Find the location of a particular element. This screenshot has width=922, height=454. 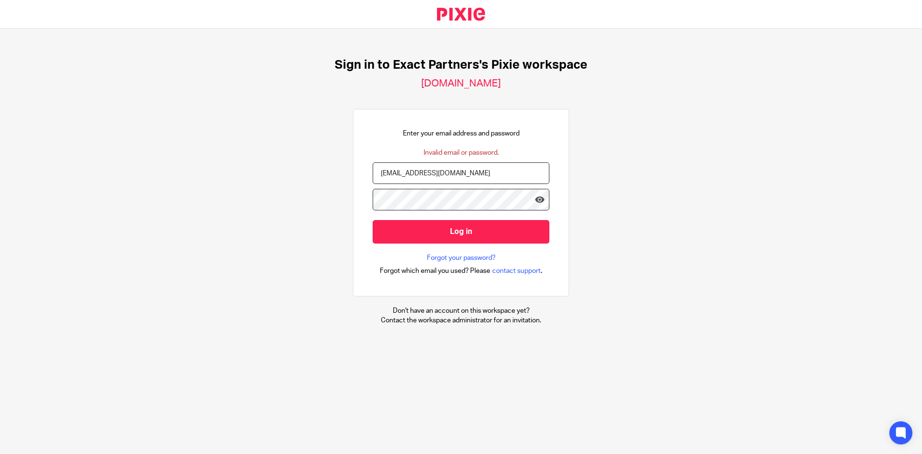

span: contact support is located at coordinates (516, 271).